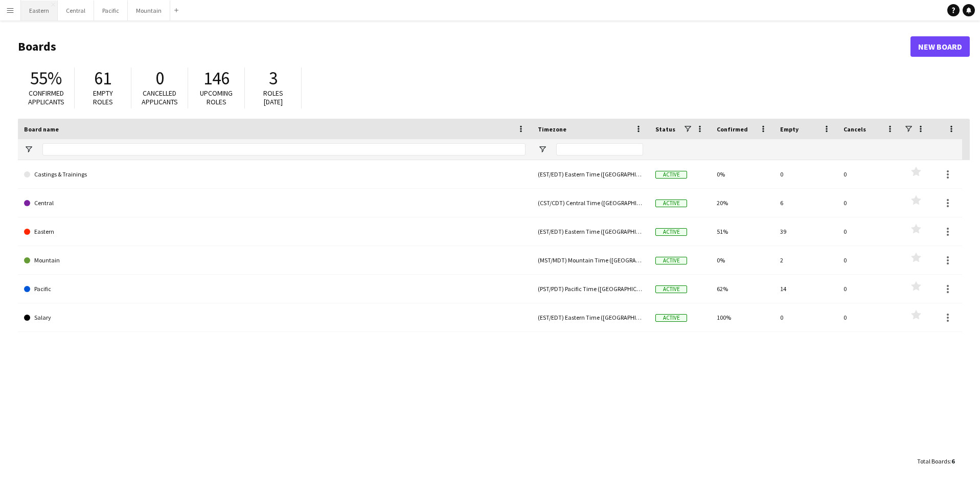 The height and width of the screenshot is (487, 980). What do you see at coordinates (665, 129) in the screenshot?
I see `span: Status` at bounding box center [665, 129].